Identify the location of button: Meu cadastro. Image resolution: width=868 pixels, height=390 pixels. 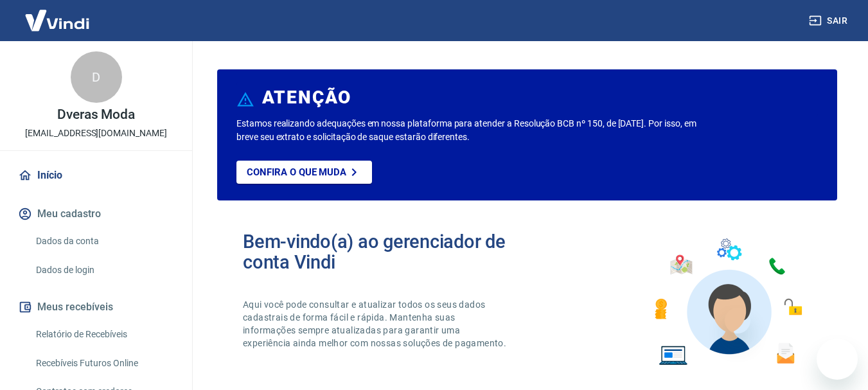
(96, 214).